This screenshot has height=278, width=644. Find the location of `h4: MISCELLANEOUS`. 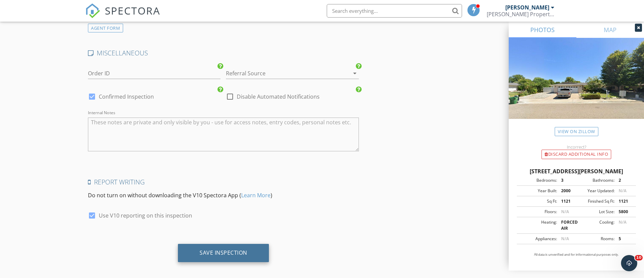

h4: MISCELLANEOUS is located at coordinates (223, 53).